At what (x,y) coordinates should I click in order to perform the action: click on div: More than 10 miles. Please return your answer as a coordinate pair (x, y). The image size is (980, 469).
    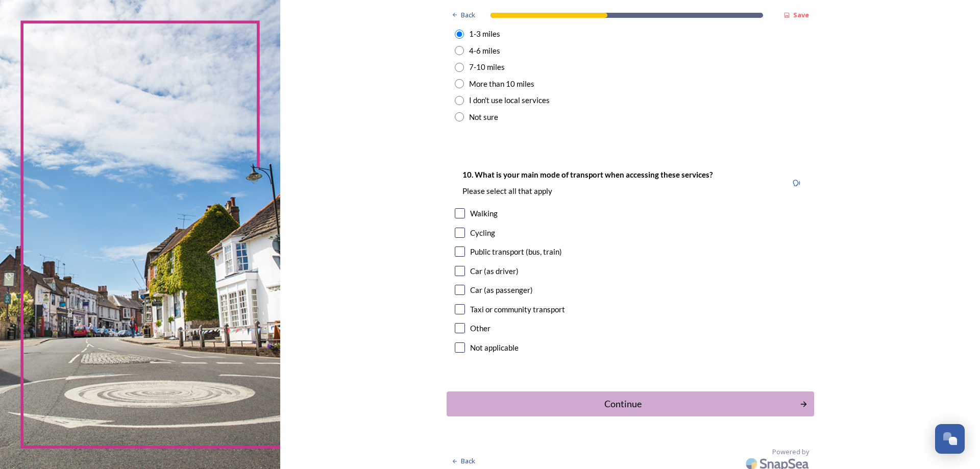
    Looking at the image, I should click on (501, 84).